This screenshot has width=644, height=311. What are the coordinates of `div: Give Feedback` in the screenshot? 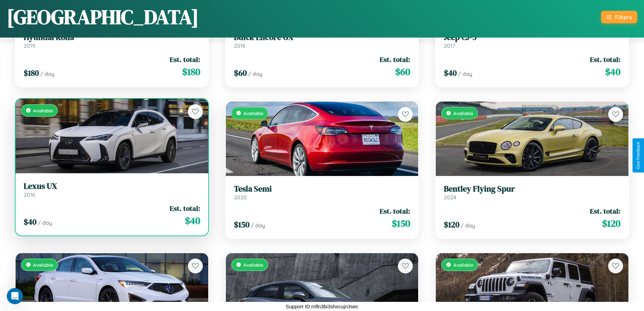 It's located at (638, 156).